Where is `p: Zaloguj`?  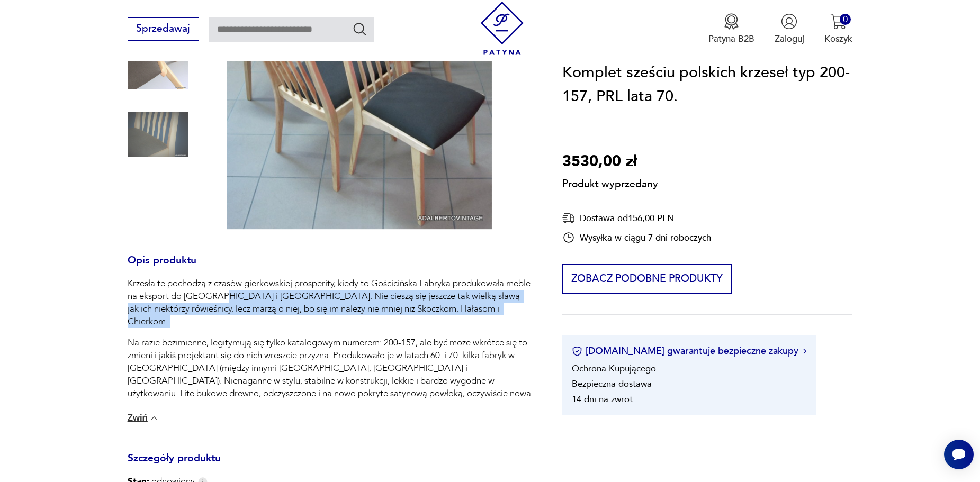
p: Zaloguj is located at coordinates (790, 38).